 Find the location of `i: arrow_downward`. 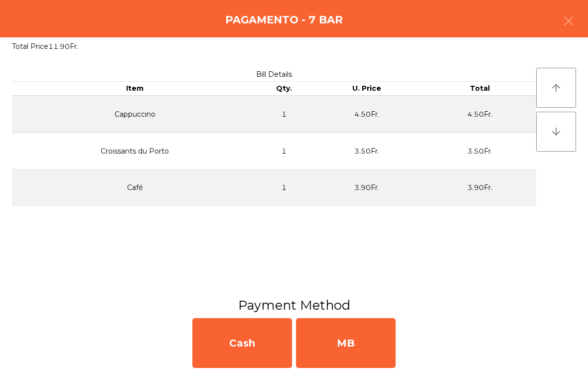

i: arrow_downward is located at coordinates (556, 132).